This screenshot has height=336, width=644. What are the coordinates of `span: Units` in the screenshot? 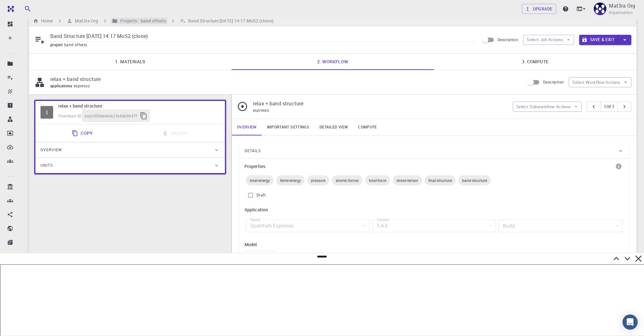 It's located at (46, 165).